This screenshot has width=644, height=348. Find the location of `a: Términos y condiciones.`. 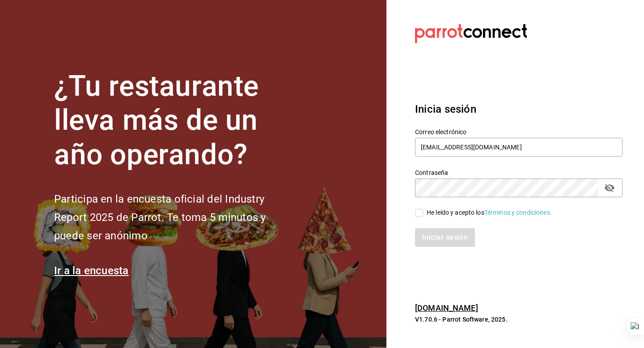

a: Términos y condiciones. is located at coordinates (518, 212).